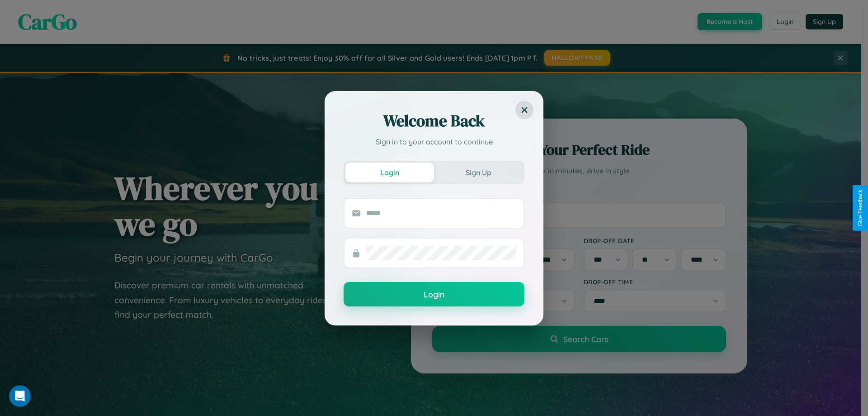  I want to click on button: Sign Up, so click(478, 172).